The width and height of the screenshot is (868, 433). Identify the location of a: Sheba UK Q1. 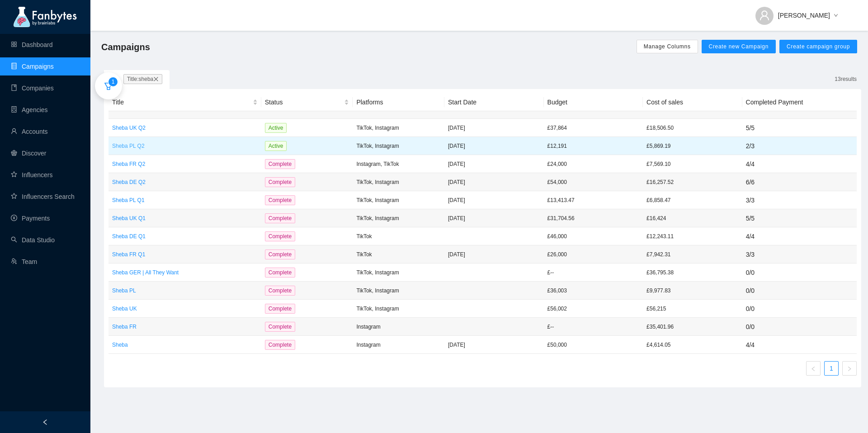
(185, 218).